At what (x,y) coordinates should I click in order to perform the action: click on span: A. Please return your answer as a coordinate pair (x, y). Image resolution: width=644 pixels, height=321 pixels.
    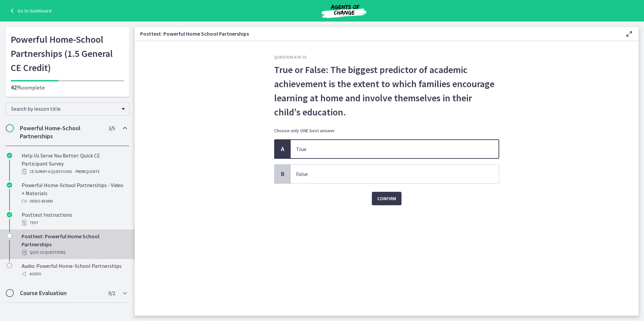
    Looking at the image, I should click on (282, 149).